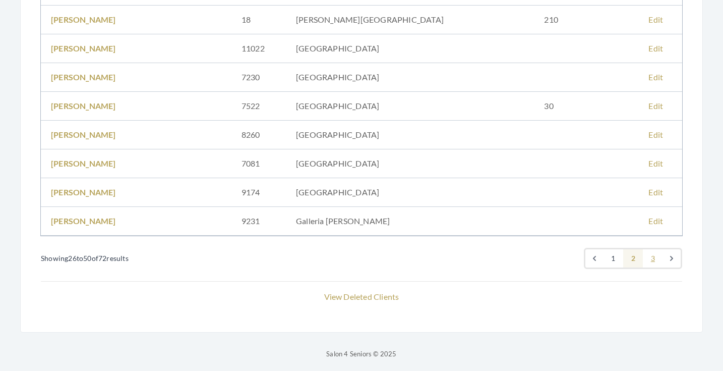  I want to click on td: 18, so click(259, 20).